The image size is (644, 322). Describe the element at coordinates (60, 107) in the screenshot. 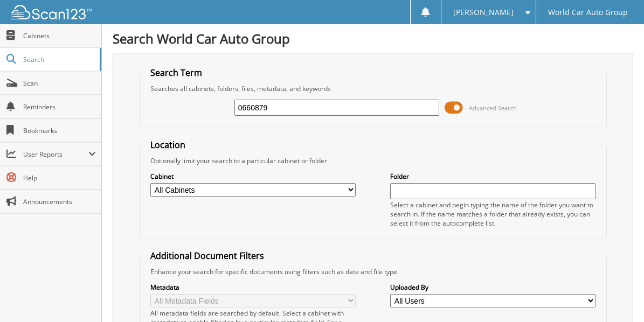

I see `span: Reminders` at that location.